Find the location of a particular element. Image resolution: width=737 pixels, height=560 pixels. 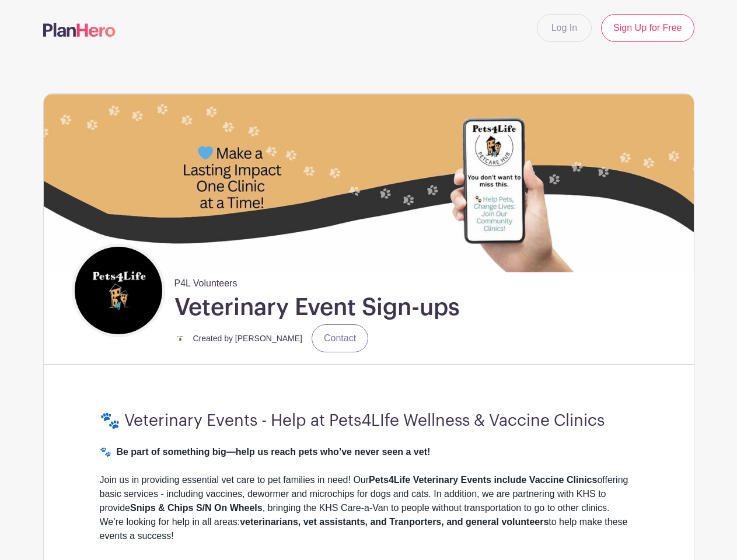

img: 40210%20Zip%20(5).jpg is located at coordinates (369, 182).